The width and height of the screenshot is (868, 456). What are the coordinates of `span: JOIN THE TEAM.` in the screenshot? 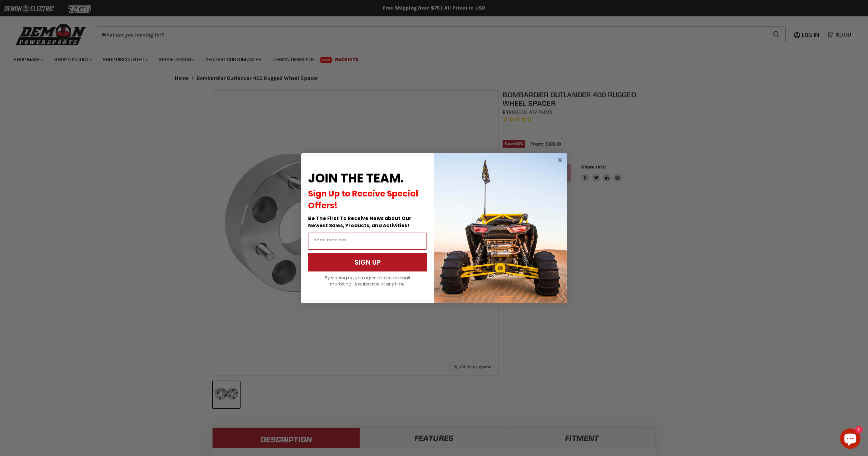 It's located at (356, 178).